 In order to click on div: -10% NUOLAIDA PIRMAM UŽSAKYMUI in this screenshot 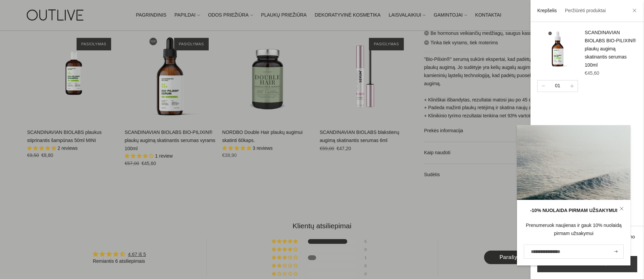, I will do `click(573, 211)`.